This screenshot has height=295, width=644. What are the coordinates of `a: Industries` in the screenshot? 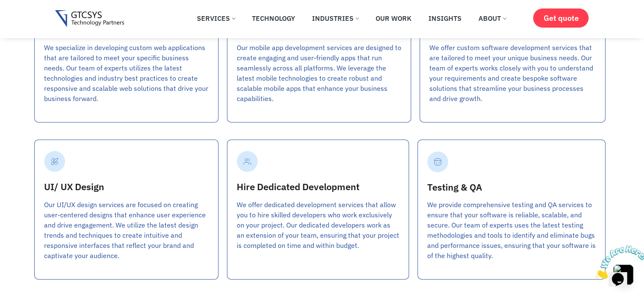 It's located at (335, 18).